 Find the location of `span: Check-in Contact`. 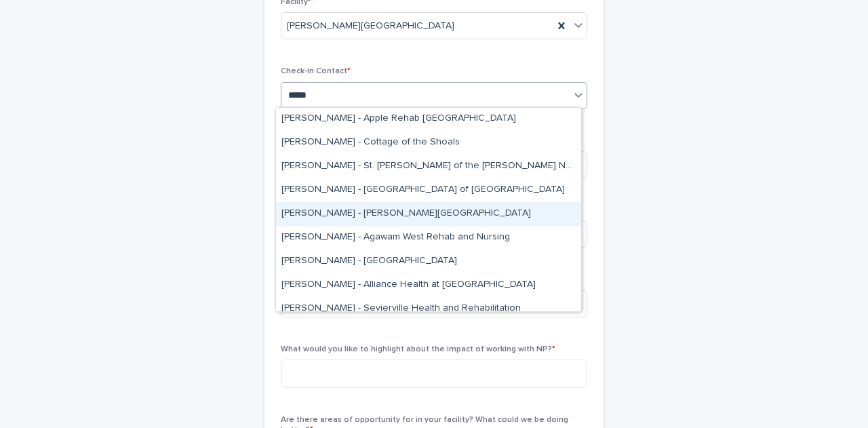

span: Check-in Contact is located at coordinates (315, 71).